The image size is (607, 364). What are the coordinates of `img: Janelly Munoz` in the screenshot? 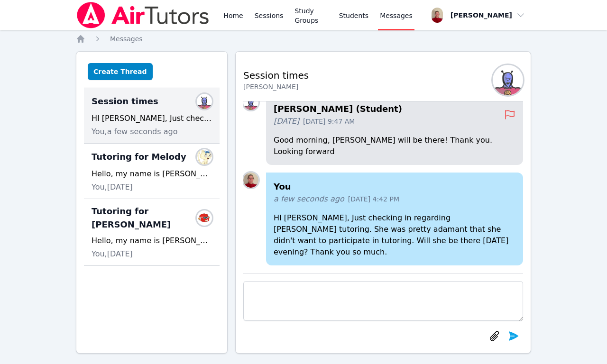 It's located at (205, 157).